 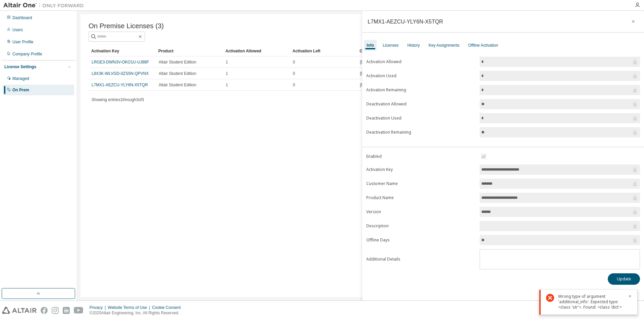 I want to click on div: L7MX1-AEZCU-YLY6N-X5TQR, so click(x=405, y=22).